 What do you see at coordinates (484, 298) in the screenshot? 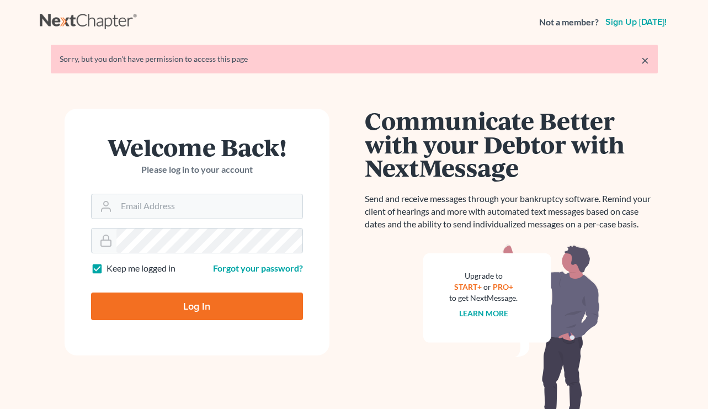
I see `div: to get NextMessage.` at bounding box center [484, 298].